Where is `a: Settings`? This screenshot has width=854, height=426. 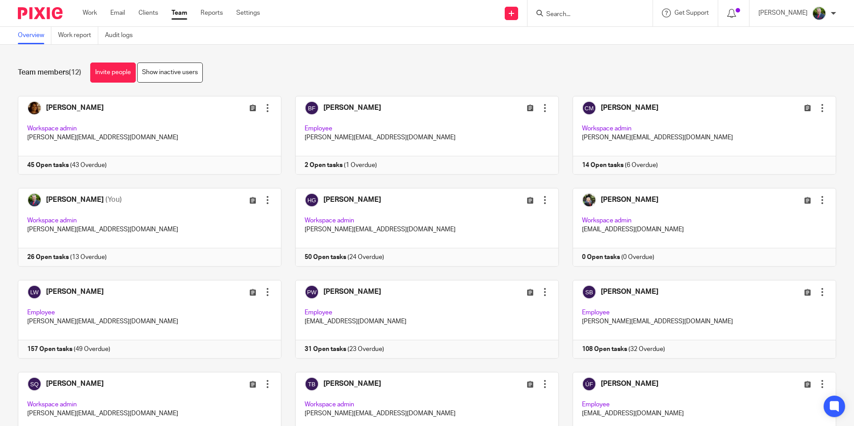
a: Settings is located at coordinates (248, 13).